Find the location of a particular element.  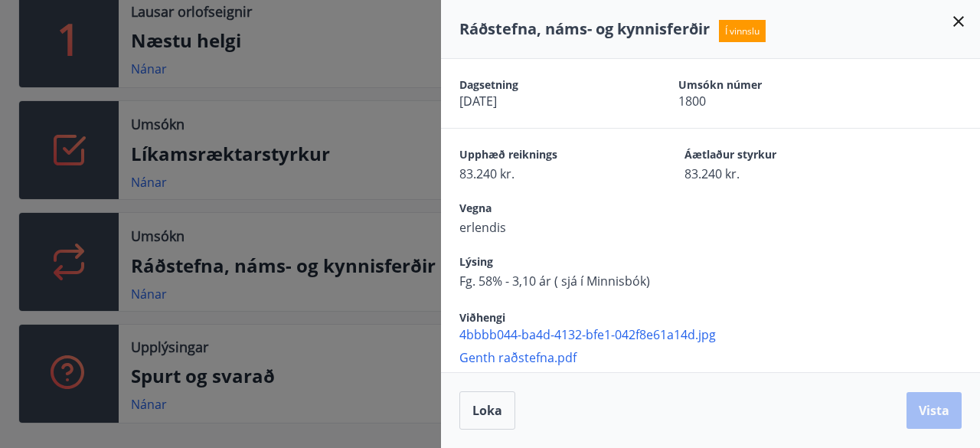

span: Lýsing is located at coordinates (555, 263).